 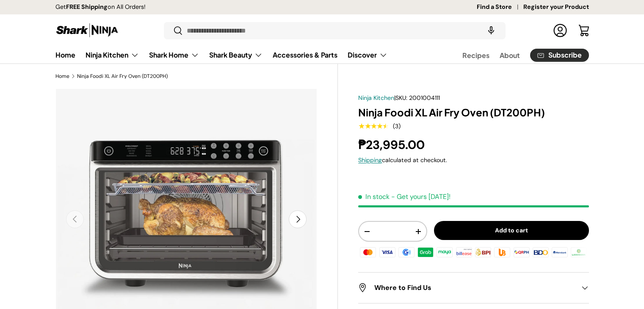 What do you see at coordinates (560, 252) in the screenshot?
I see `img: metrobank` at bounding box center [560, 252].